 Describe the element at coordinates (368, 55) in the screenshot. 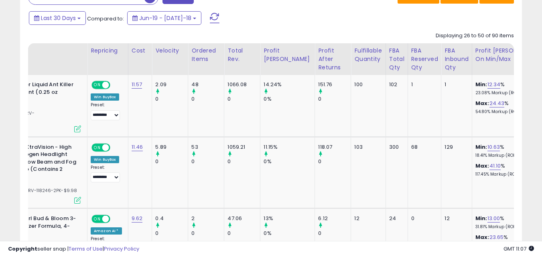

I see `div: Fulfillable Quantity` at that location.